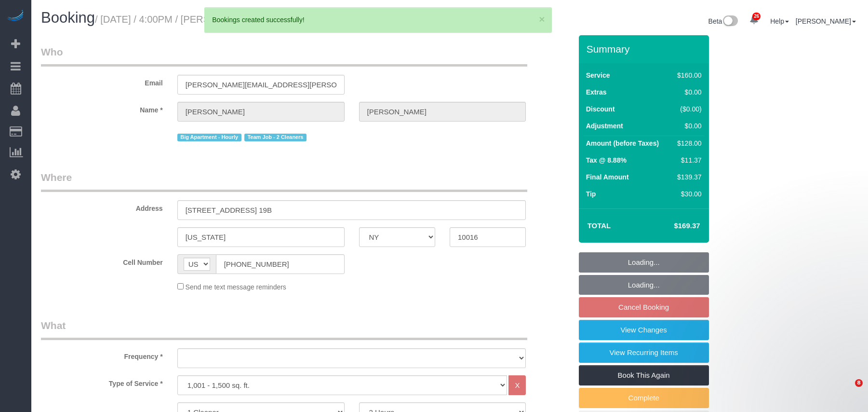 Image resolution: width=868 pixels, height=412 pixels. What do you see at coordinates (378, 20) in the screenshot?
I see `div: Bookings created successfully!` at bounding box center [378, 20].